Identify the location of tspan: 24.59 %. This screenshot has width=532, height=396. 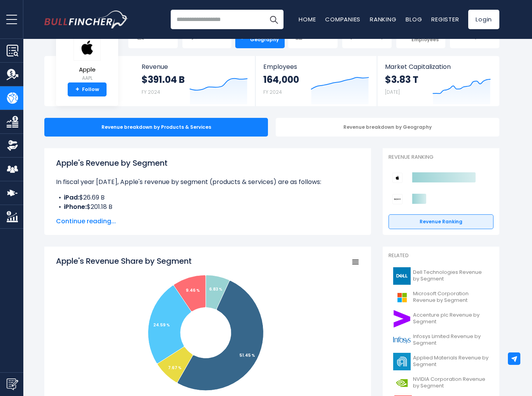
(161, 325).